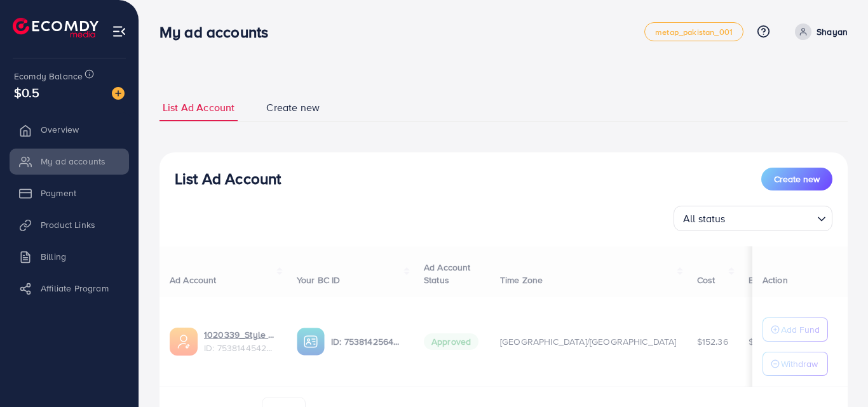 The image size is (868, 407). What do you see at coordinates (48, 76) in the screenshot?
I see `span: Ecomdy Balance` at bounding box center [48, 76].